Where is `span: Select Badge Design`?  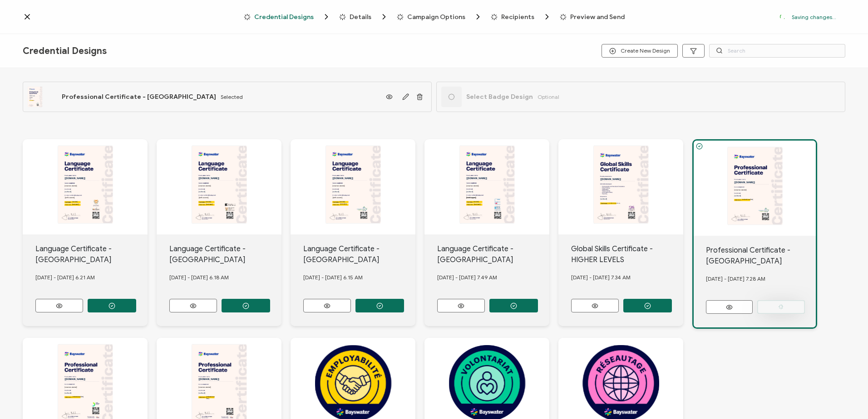
span: Select Badge Design is located at coordinates (499, 96).